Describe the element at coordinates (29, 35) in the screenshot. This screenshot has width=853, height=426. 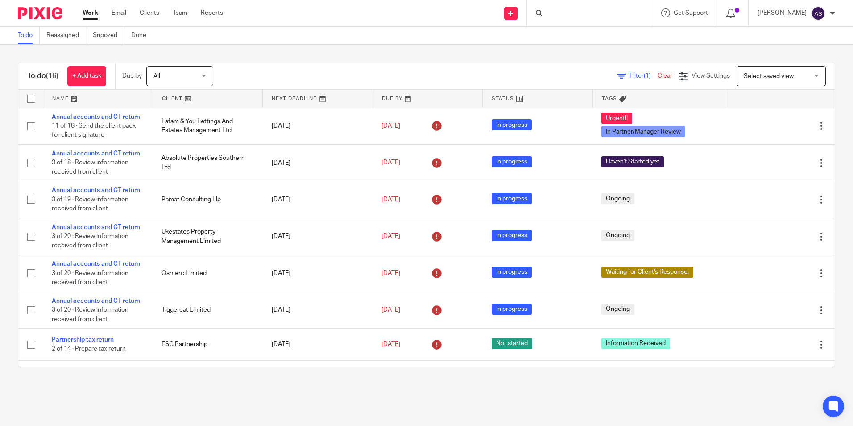
I see `a: To do` at that location.